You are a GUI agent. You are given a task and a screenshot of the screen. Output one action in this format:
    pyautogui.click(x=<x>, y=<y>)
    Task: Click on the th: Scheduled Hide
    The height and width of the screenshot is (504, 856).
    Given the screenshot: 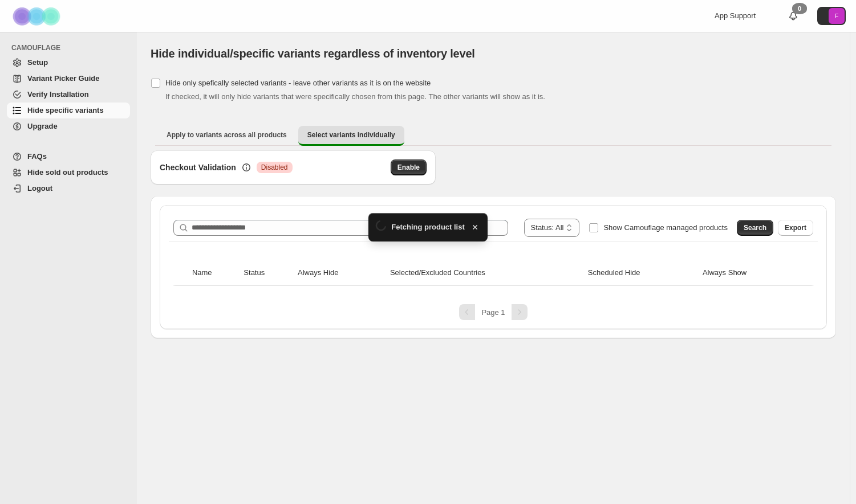 What is the action you would take?
    pyautogui.click(x=641, y=273)
    